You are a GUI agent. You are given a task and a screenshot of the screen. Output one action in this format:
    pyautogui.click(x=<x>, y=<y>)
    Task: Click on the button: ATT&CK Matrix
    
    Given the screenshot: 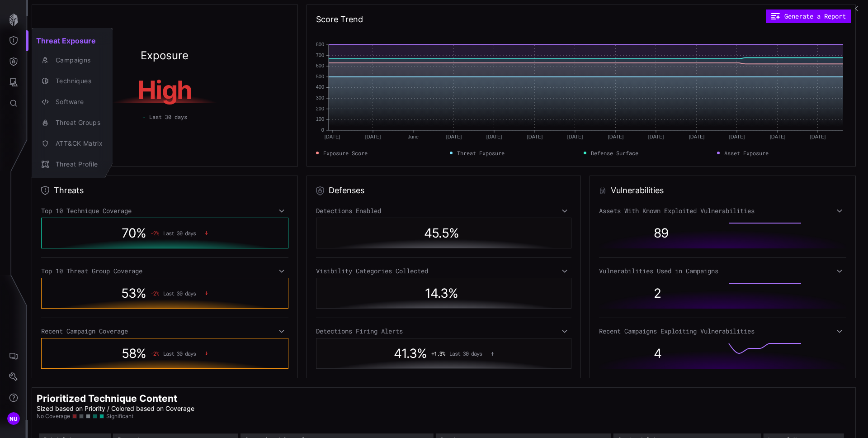 What is the action you would take?
    pyautogui.click(x=72, y=144)
    